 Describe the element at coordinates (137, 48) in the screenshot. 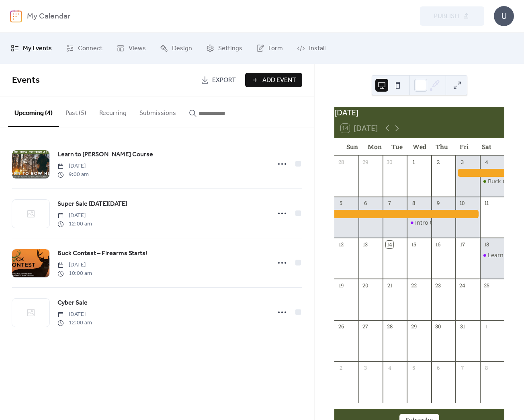

I see `span: Views` at that location.